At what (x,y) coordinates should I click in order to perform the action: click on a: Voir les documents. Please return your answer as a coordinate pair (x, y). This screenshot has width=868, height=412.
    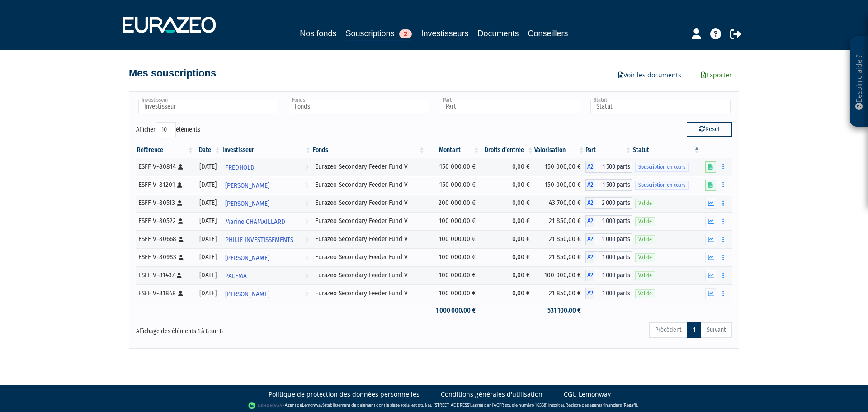
    Looking at the image, I should click on (650, 75).